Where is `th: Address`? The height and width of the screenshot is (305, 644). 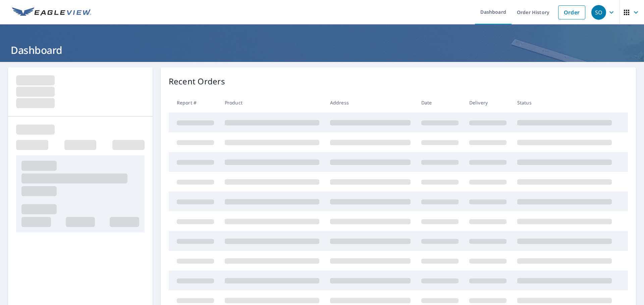 th: Address is located at coordinates (370, 102).